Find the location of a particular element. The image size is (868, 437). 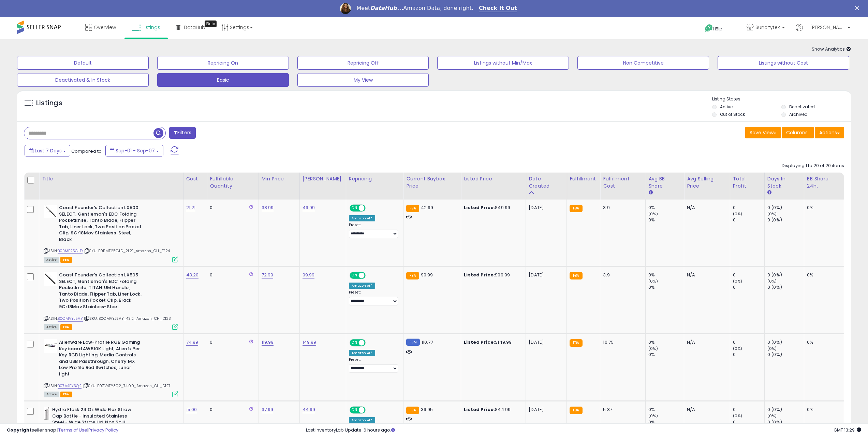

div: Title is located at coordinates (111, 179).